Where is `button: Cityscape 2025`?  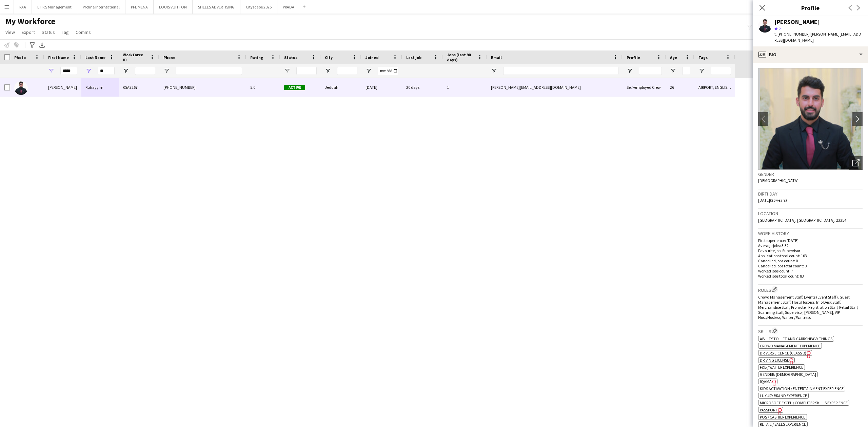
button: Cityscape 2025 is located at coordinates (259, 7).